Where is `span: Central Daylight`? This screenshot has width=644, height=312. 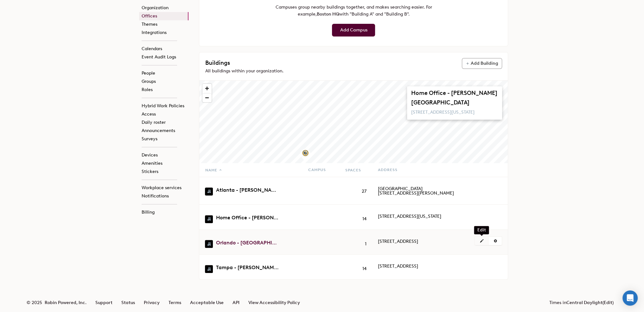
span: Central Daylight is located at coordinates (584, 302).